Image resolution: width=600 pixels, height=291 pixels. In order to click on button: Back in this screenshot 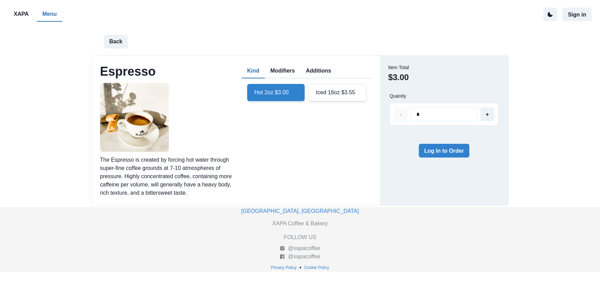, I will do `click(116, 42)`.